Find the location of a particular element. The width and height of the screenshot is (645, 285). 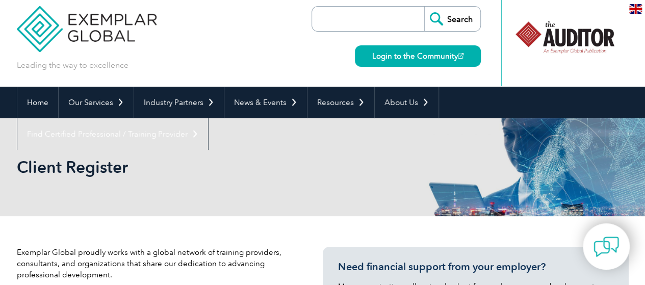

a: About Us is located at coordinates (407, 103).